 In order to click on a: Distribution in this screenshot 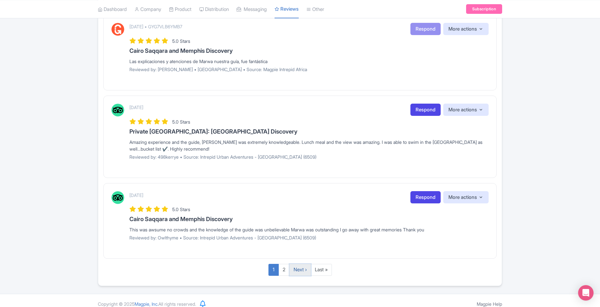, I will do `click(214, 9)`.